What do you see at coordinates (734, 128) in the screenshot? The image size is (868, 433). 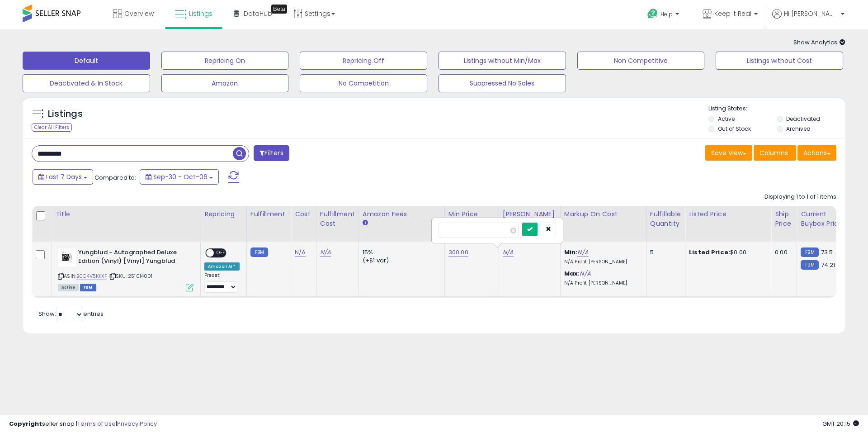 I see `label: Out of Stock` at bounding box center [734, 128].